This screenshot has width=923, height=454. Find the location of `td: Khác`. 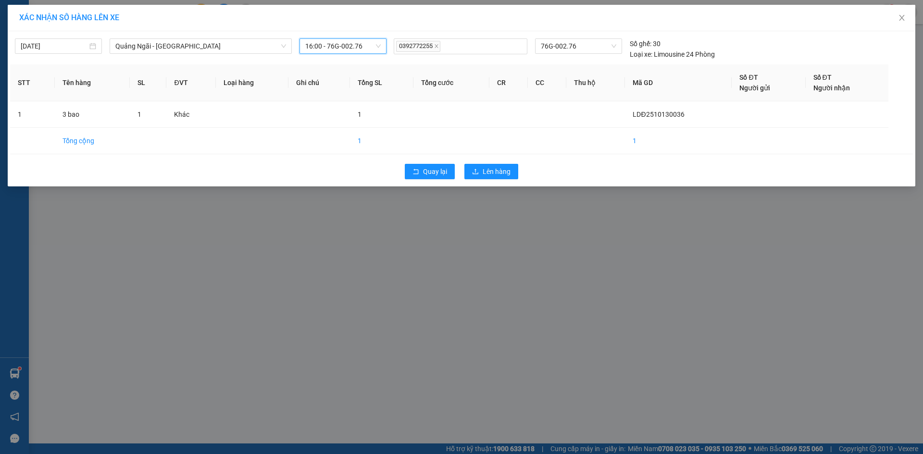

td: Khác is located at coordinates (191, 114).